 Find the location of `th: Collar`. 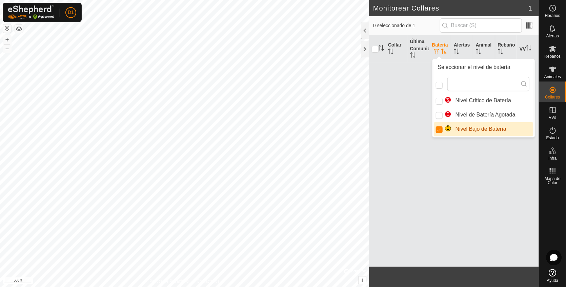

th: Collar is located at coordinates (396, 49).